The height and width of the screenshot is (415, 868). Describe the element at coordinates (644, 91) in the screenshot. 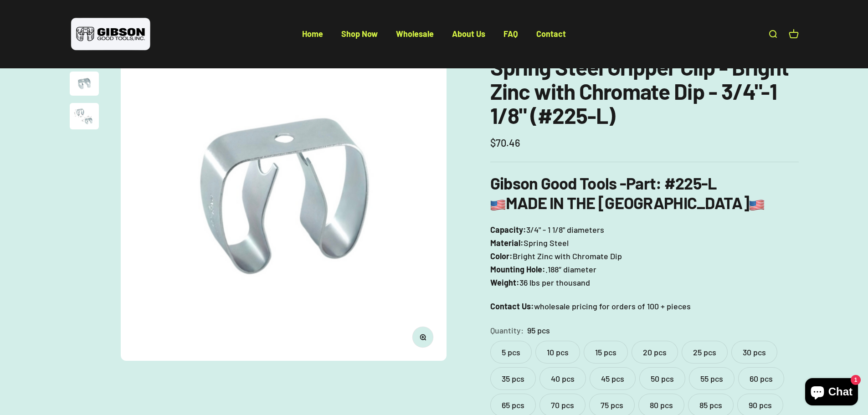

I see `h1: Spring Steel Gripper Clip - Bright Zinc with Chromate Dip - 3/4"-1 1/8" (#225-L)` at that location.